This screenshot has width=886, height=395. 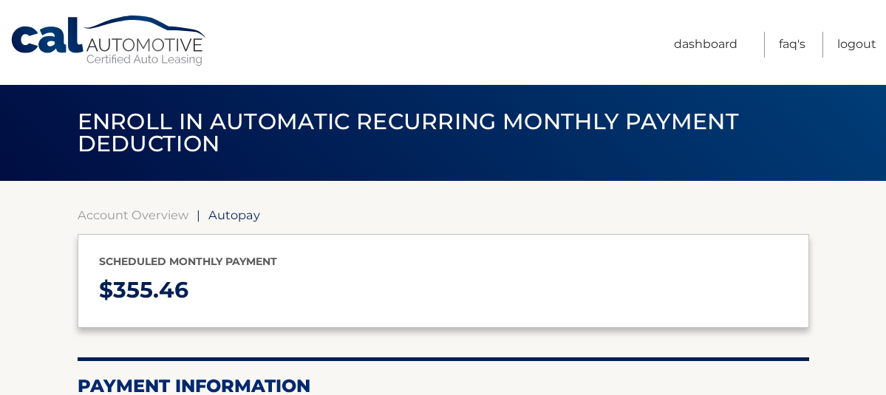 What do you see at coordinates (706, 44) in the screenshot?
I see `a: Dashboard` at bounding box center [706, 44].